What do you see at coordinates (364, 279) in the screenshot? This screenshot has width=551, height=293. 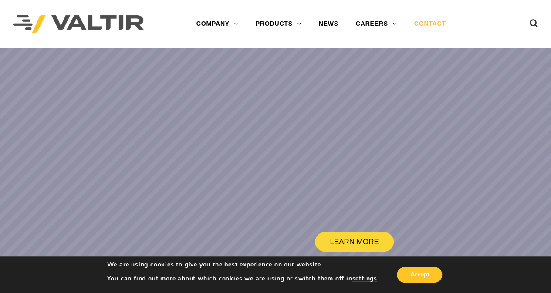 I see `button: settings` at bounding box center [364, 279].